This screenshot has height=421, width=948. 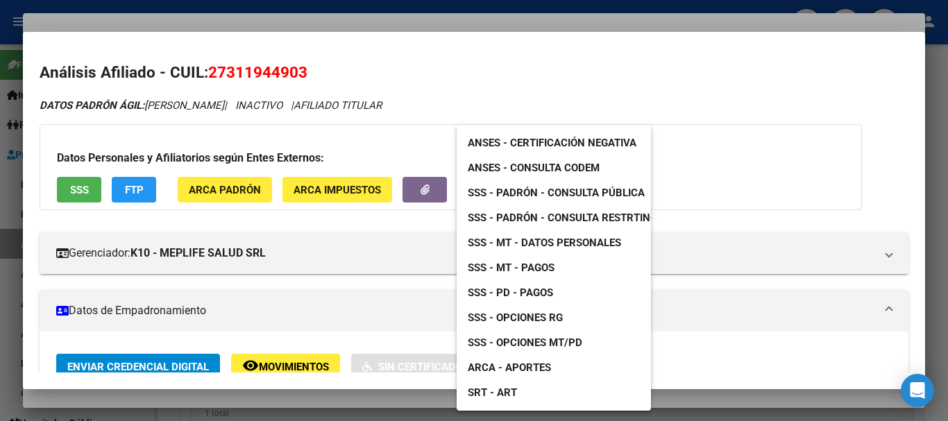 I want to click on span: ARCA - Aportes, so click(x=509, y=368).